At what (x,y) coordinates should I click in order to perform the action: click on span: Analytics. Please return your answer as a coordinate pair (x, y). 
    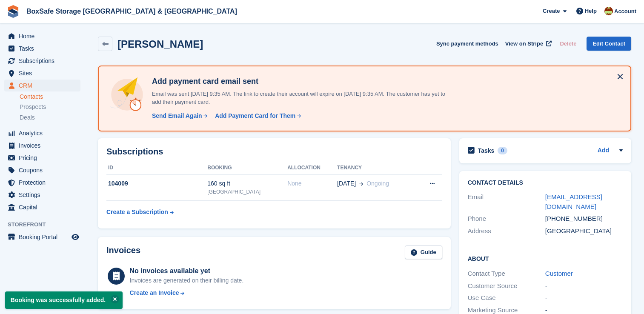
    Looking at the image, I should click on (44, 133).